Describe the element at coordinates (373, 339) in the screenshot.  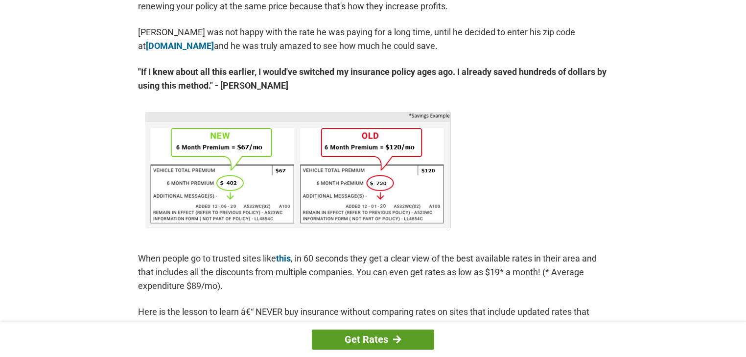
I see `a: Get Rates` at that location.